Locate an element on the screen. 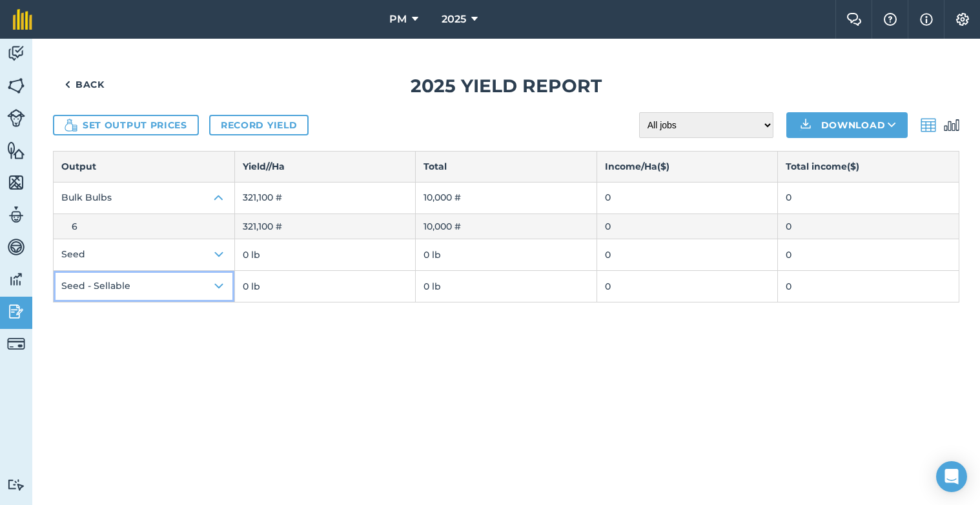  img: A question mark icon is located at coordinates (890, 19).